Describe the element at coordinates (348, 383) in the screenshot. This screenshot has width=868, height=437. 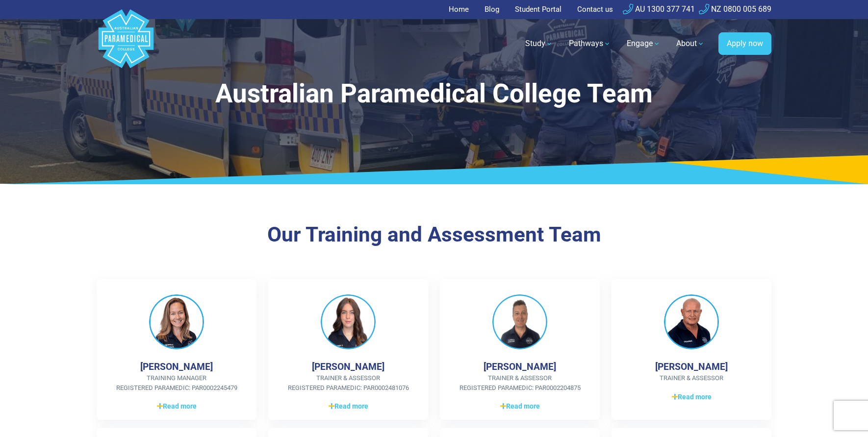
I see `span: Trainer & Assessor Registered Paramedic: PAR0002481076` at that location.